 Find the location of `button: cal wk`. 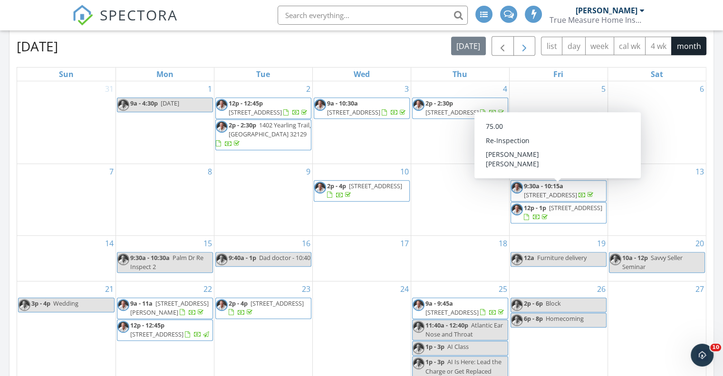

button: cal wk is located at coordinates (630, 46).